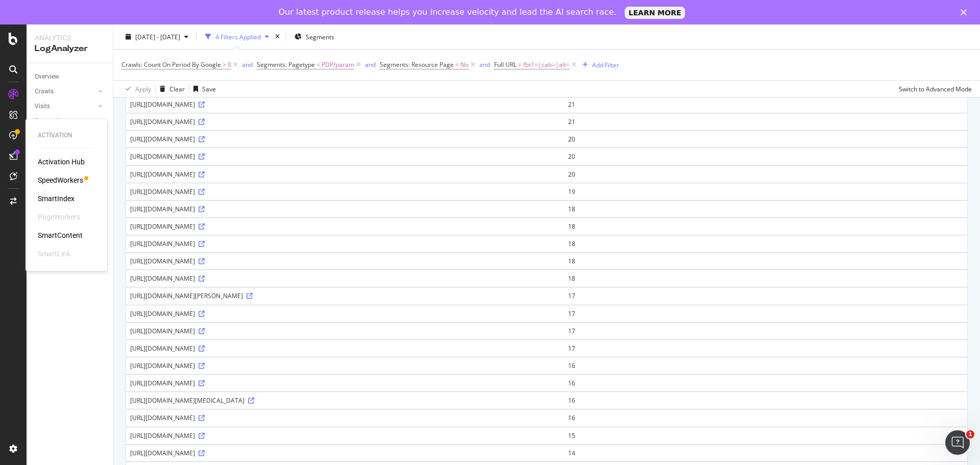 The height and width of the screenshot is (465, 980). What do you see at coordinates (935, 88) in the screenshot?
I see `div: Switch to Advanced Mode` at bounding box center [935, 88].